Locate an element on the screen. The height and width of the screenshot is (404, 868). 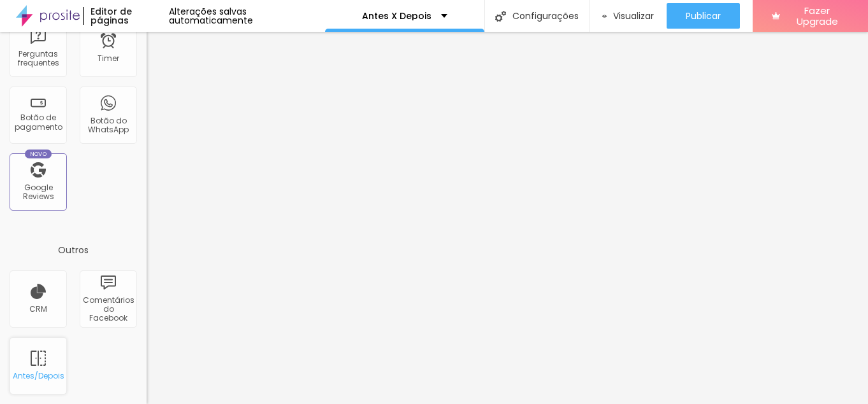
img: view-1.svg is located at coordinates (604, 16).